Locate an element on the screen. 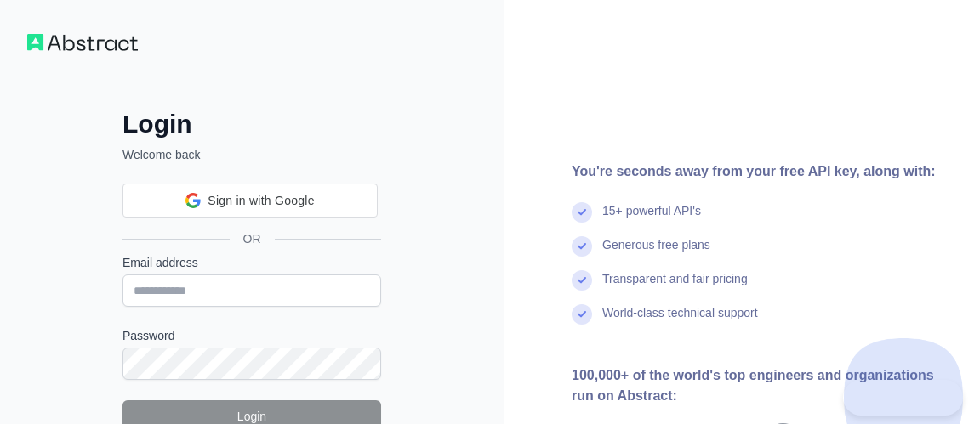 The width and height of the screenshot is (980, 424). label: Password is located at coordinates (252, 336).